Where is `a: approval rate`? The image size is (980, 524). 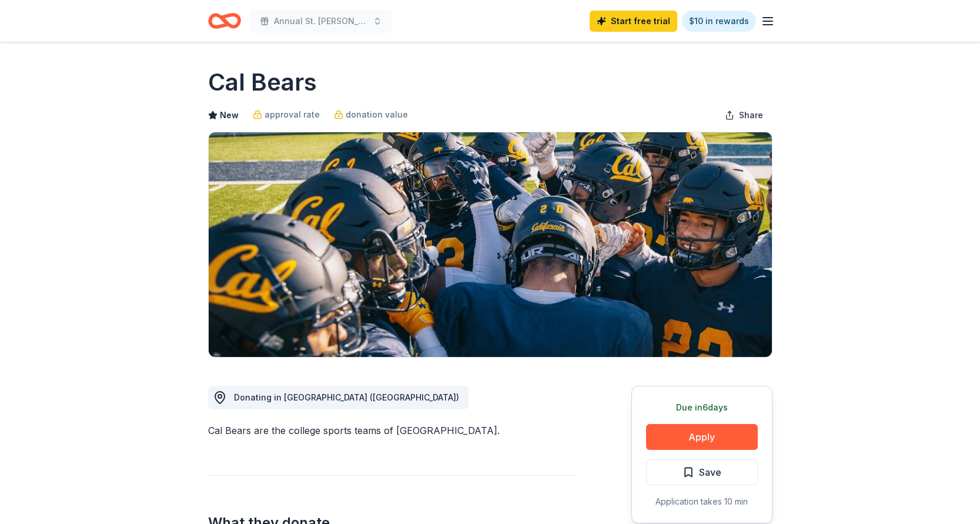 a: approval rate is located at coordinates (286, 115).